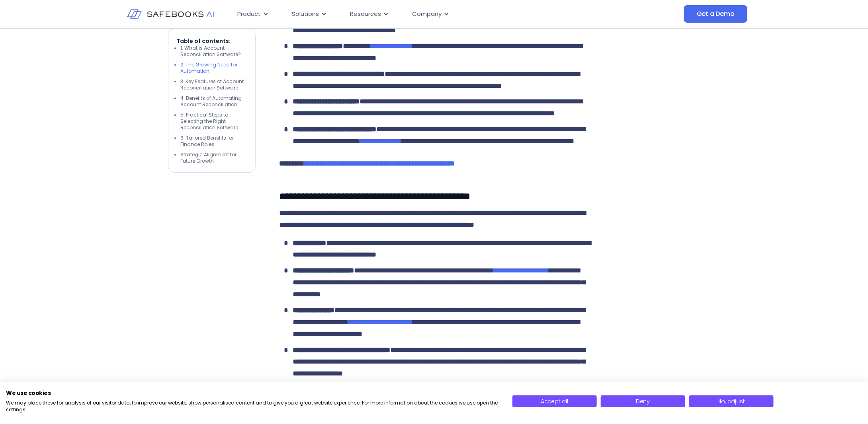 Image resolution: width=868 pixels, height=424 pixels. I want to click on button: Adjust cookie preferences, so click(732, 402).